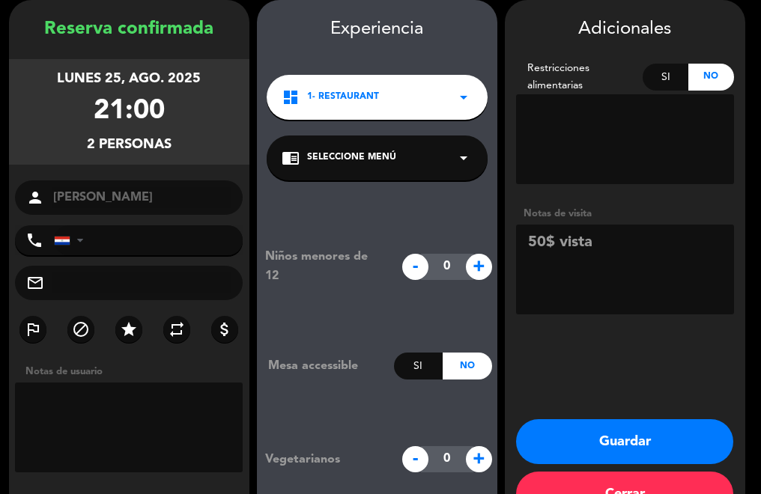  Describe the element at coordinates (377, 29) in the screenshot. I see `div: Experiencia` at that location.